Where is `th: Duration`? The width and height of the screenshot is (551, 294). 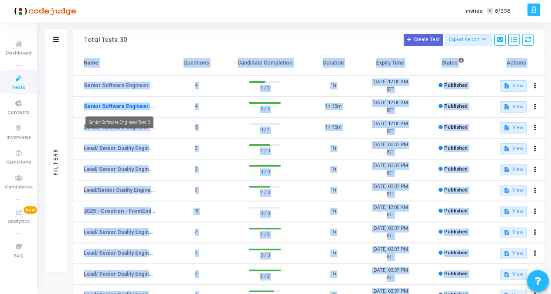 th: Duration is located at coordinates (333, 63).